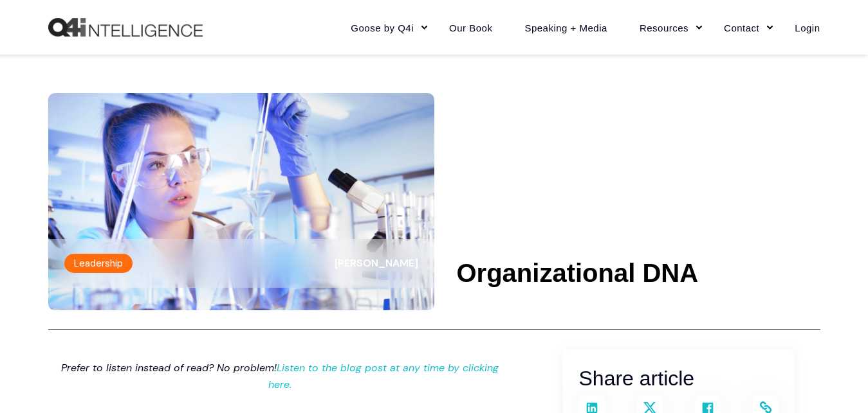 The image size is (868, 413). I want to click on a: Back to Home, so click(126, 27).